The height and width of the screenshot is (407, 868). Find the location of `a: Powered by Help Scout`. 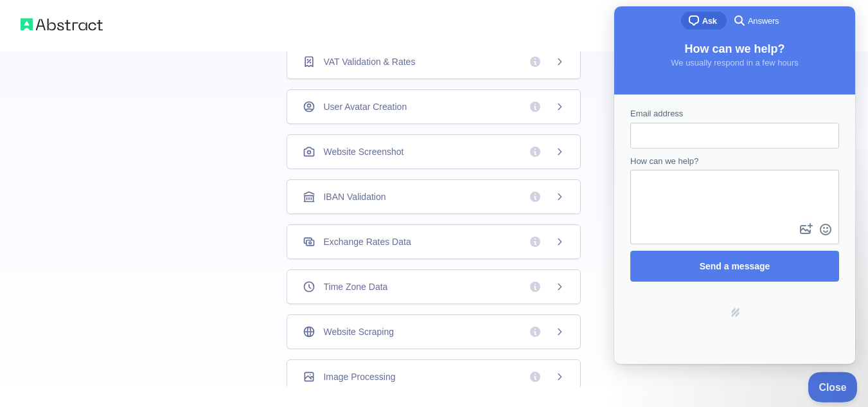

a: Powered by Help Scout is located at coordinates (121, 305).